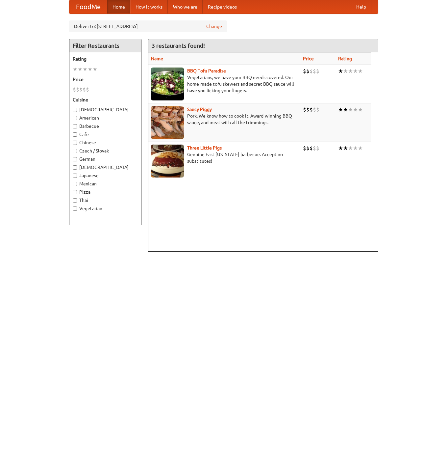  I want to click on a: Help, so click(361, 7).